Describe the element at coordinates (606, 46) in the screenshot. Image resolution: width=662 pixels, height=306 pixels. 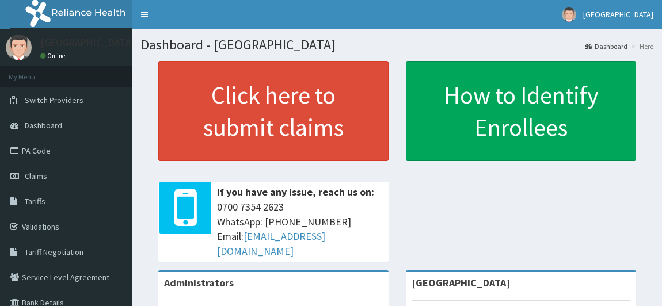
I see `a: Dashboard` at that location.